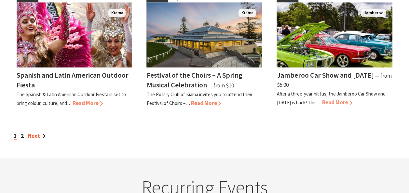 The image size is (409, 193). Describe the element at coordinates (71, 99) in the screenshot. I see `p: The Spanish & Latin American Outdoor Fiesta is set to bring colour, culture, and…` at that location.